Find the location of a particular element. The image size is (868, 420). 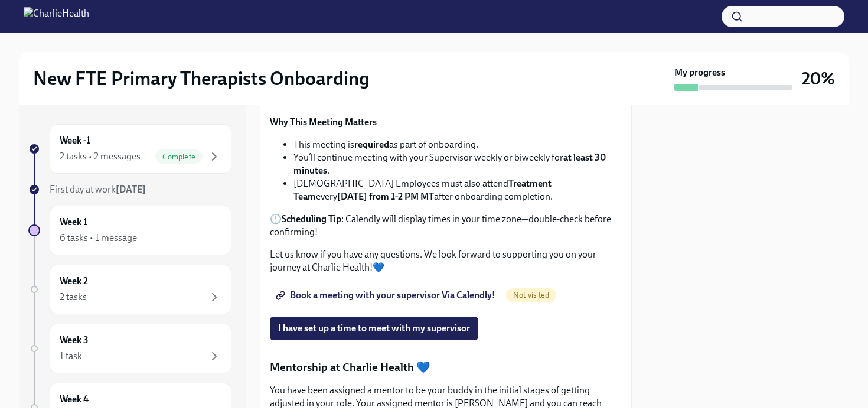

strong: Scheduling Tip is located at coordinates (311, 218).